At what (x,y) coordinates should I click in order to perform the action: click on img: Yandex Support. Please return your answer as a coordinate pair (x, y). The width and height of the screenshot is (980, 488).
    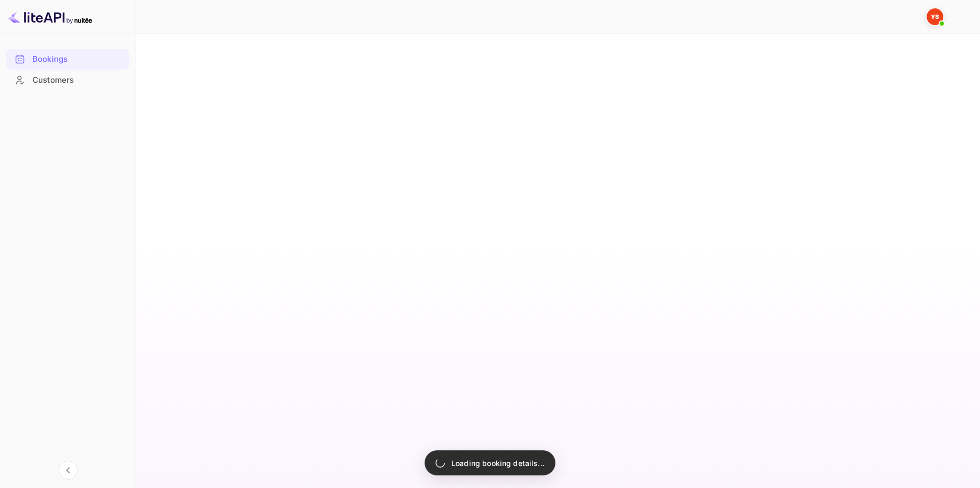
    Looking at the image, I should click on (935, 17).